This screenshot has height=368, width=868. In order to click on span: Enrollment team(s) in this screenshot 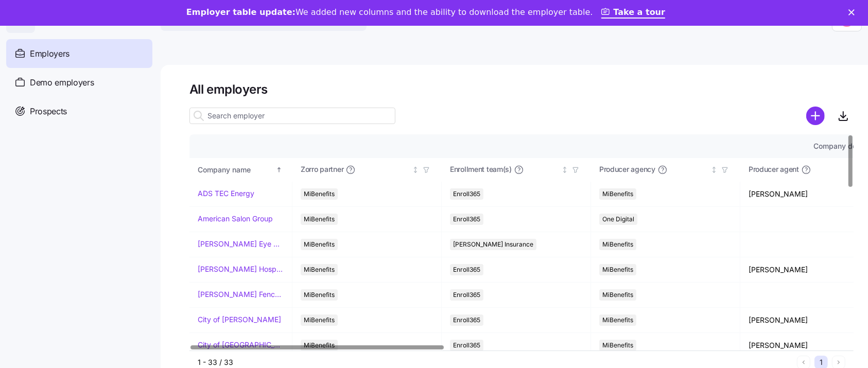, I will do `click(481, 170)`.